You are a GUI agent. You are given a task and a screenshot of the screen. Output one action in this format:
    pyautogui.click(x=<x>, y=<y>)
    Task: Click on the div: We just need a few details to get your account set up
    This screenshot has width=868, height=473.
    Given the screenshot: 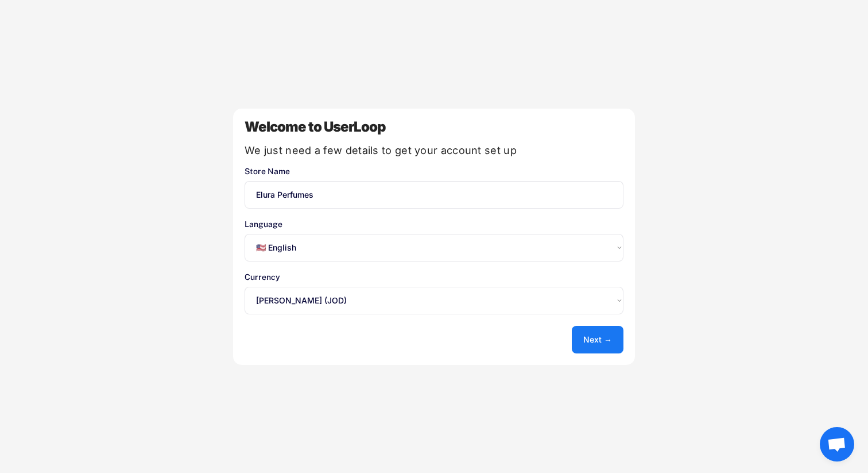 What is the action you would take?
    pyautogui.click(x=434, y=150)
    